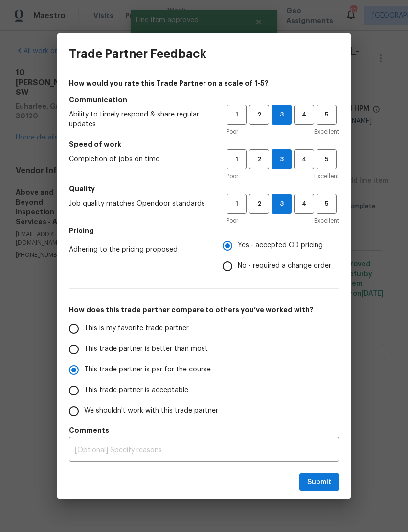 This screenshot has height=532, width=408. I want to click on h5: Quality, so click(204, 189).